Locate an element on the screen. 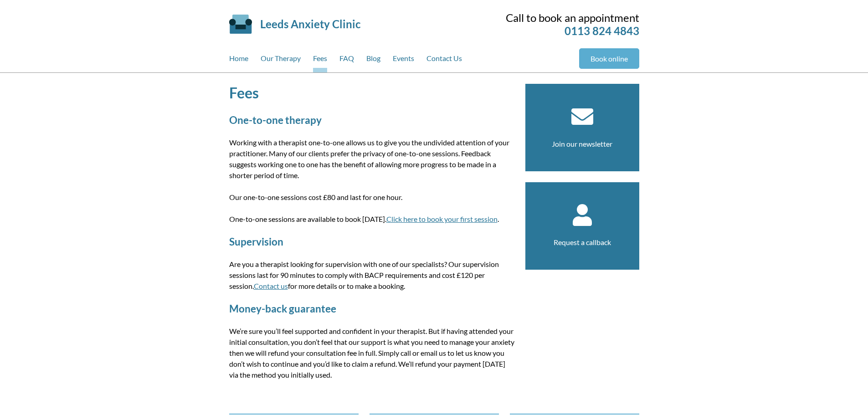  h2: One-to-one therapy is located at coordinates (371, 120).